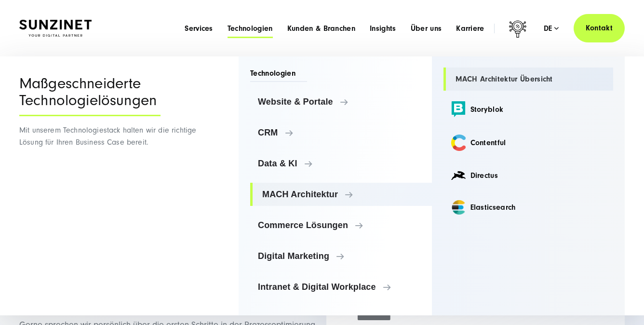 This screenshot has height=325, width=644. Describe the element at coordinates (199, 29) in the screenshot. I see `span: Services` at that location.